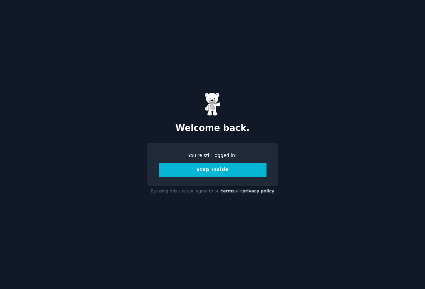  What do you see at coordinates (213, 104) in the screenshot?
I see `img: Gummy Bear` at bounding box center [213, 104].